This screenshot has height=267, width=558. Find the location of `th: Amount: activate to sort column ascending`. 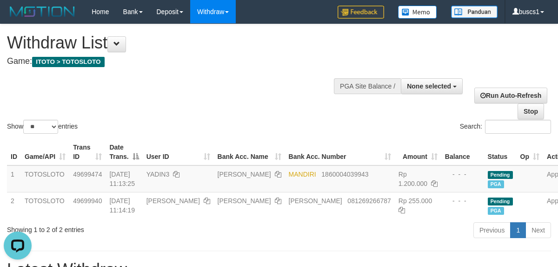

th: Amount: activate to sort column ascending is located at coordinates (418, 152).